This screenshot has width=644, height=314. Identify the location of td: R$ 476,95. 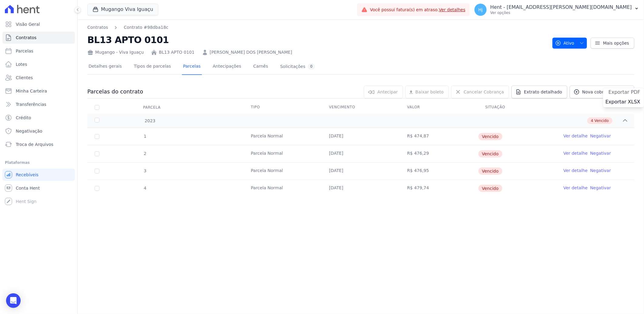
(439, 171).